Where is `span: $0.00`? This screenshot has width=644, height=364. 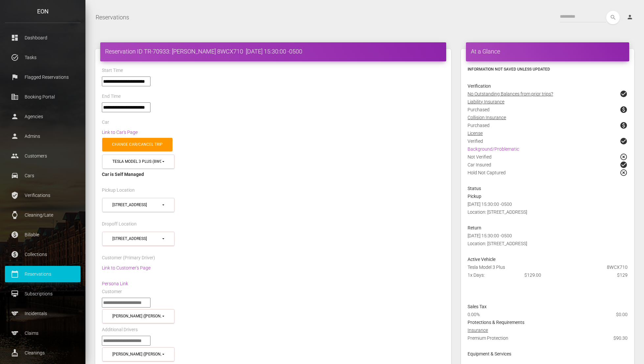
span: $0.00 is located at coordinates (621, 314).